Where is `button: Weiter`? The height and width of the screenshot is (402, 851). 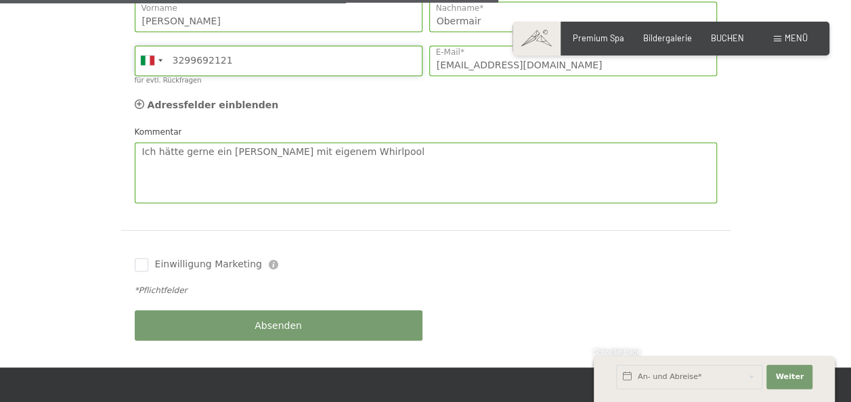
button: Weiter is located at coordinates (789, 377).